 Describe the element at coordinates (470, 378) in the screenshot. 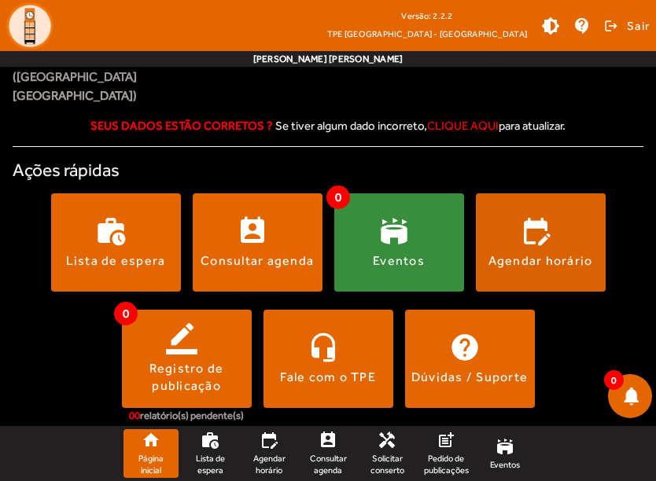

I see `div: Dúvidas / Suporte` at that location.